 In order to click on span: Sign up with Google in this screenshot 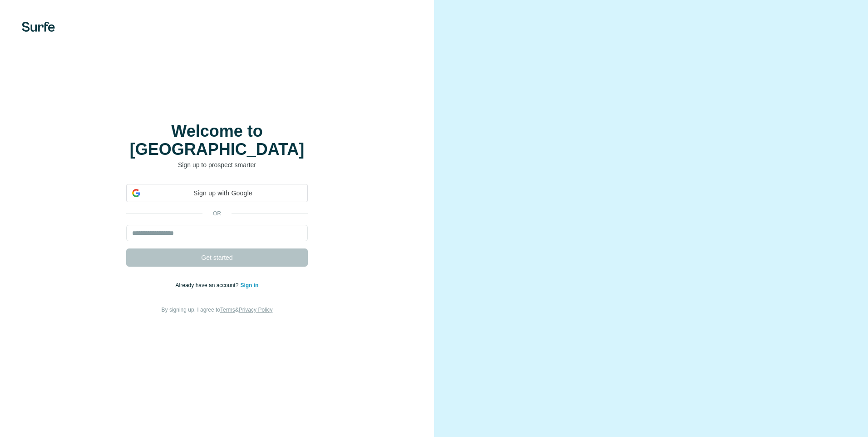, I will do `click(223, 193)`.